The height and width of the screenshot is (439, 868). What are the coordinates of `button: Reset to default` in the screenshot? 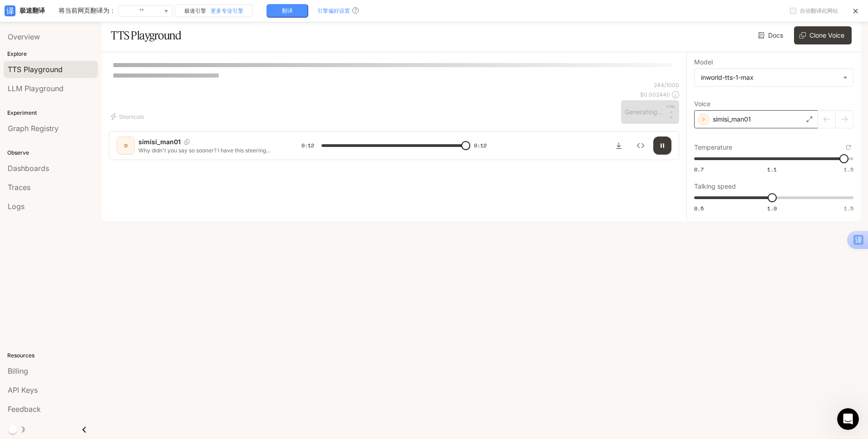 It's located at (849, 147).